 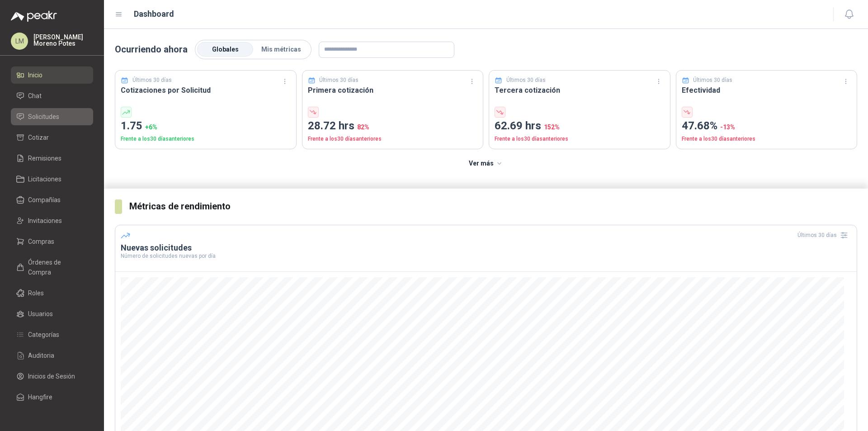 What do you see at coordinates (52, 137) in the screenshot?
I see `a: Cotizar` at bounding box center [52, 137].